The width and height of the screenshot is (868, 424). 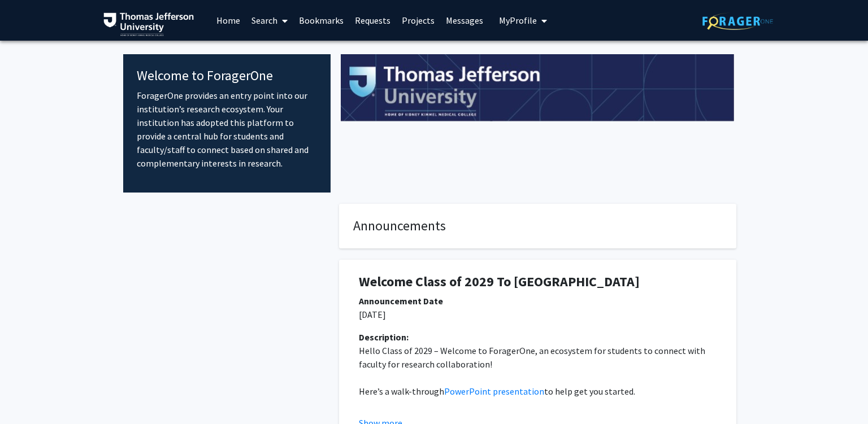 What do you see at coordinates (738, 21) in the screenshot?
I see `img: ForagerOne Logo` at bounding box center [738, 21].